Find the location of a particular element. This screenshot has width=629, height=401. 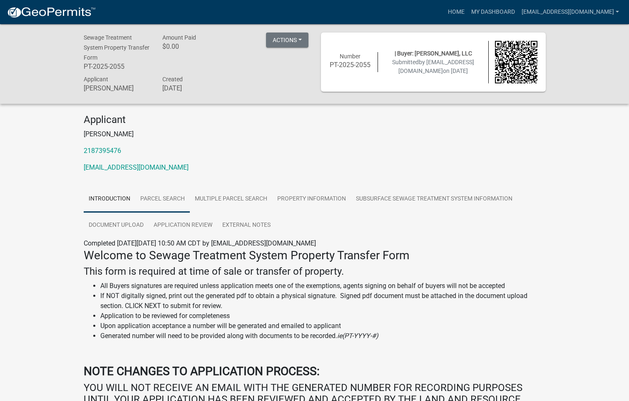

li: All Buyers signatures are required unless application meets one of the exemptions, agents signing... is located at coordinates (323, 286).